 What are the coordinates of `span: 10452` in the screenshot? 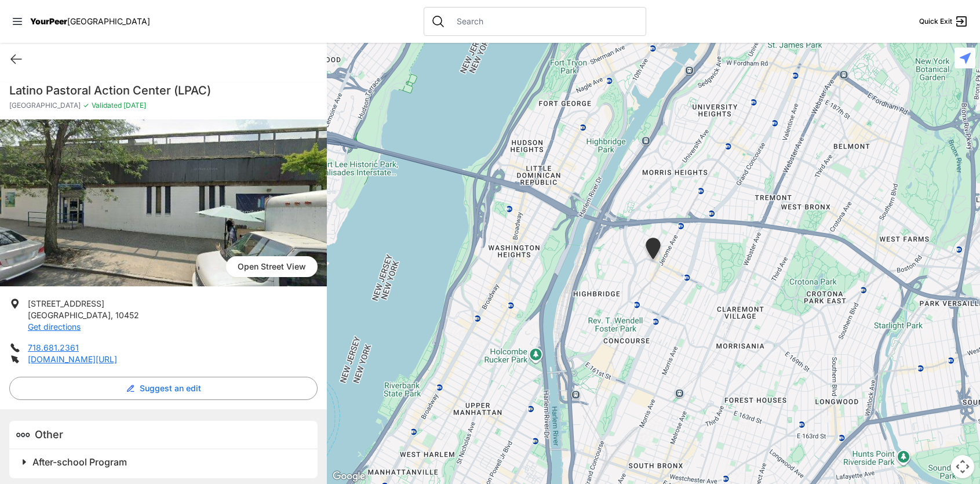 It's located at (127, 315).